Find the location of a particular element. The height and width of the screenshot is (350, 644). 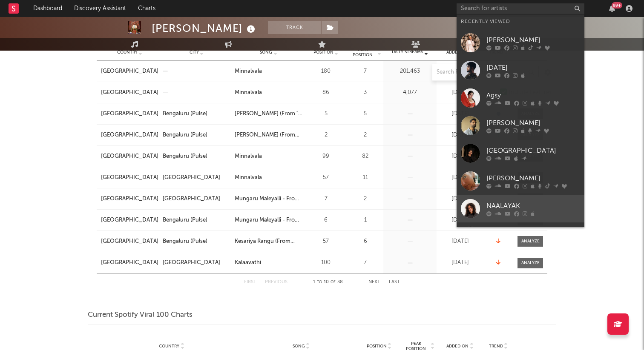

span: Current Spotify Viral 100 Charts is located at coordinates (140, 315).